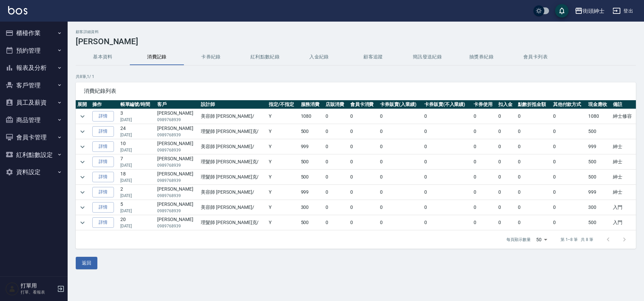 The image size is (644, 301). What do you see at coordinates (211, 57) in the screenshot?
I see `button: 卡券紀錄` at bounding box center [211, 57].